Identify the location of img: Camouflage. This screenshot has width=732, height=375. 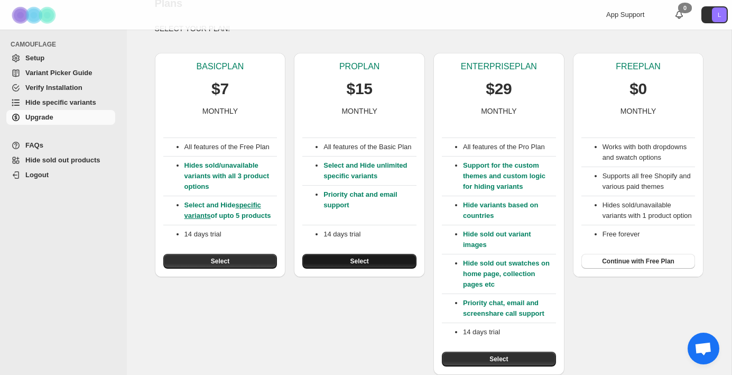
(35, 15).